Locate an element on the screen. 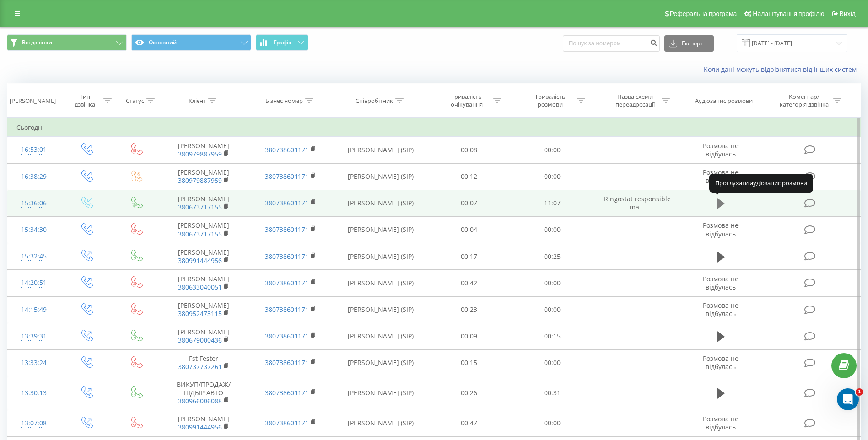 This screenshot has width=868, height=440. span: Вихід is located at coordinates (848, 14).